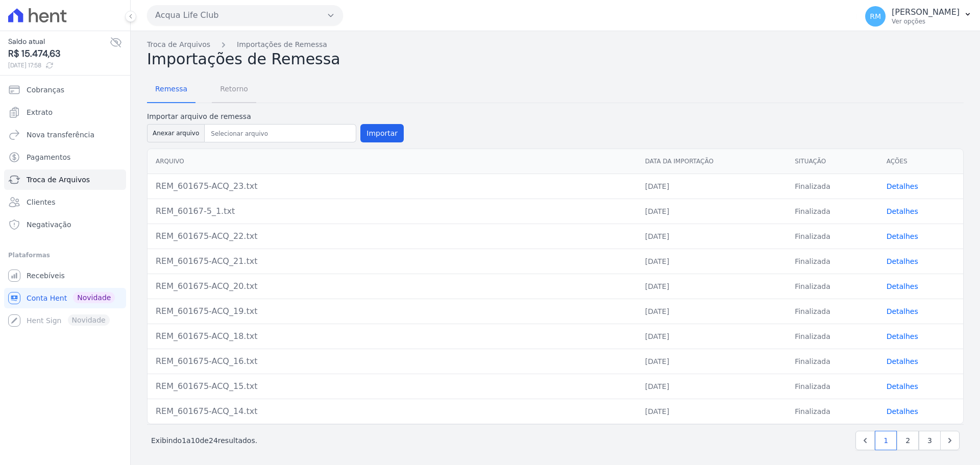  Describe the element at coordinates (65, 255) in the screenshot. I see `div: Plataformas` at that location.